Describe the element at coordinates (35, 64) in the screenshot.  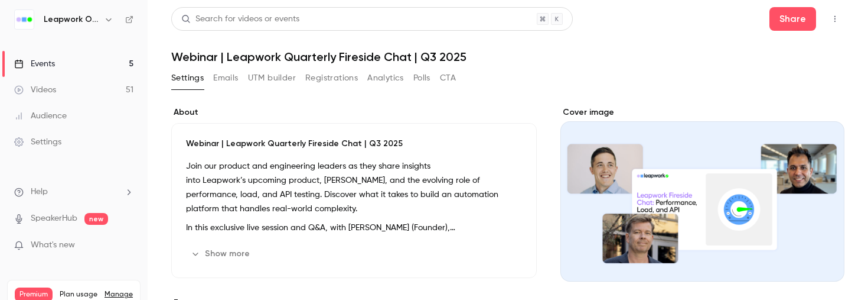
I see `div: Events` at that location.